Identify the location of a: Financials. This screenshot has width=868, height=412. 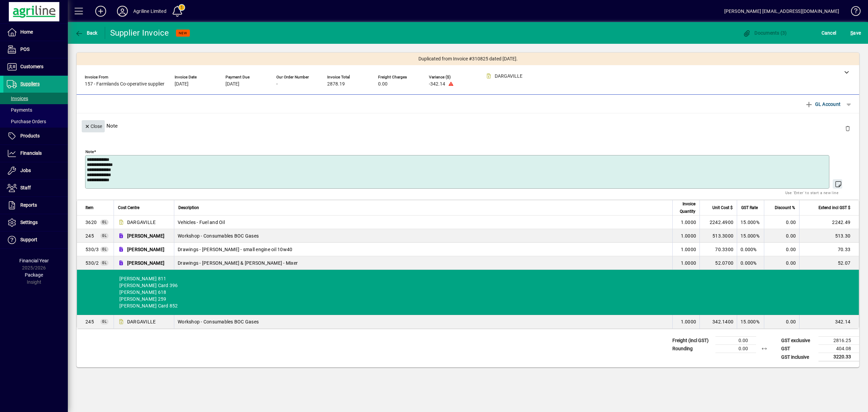
(35, 154).